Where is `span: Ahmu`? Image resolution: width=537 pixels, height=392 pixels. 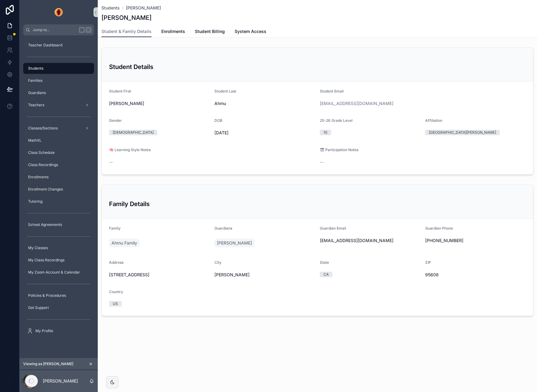 span: Ahmu is located at coordinates (264, 103).